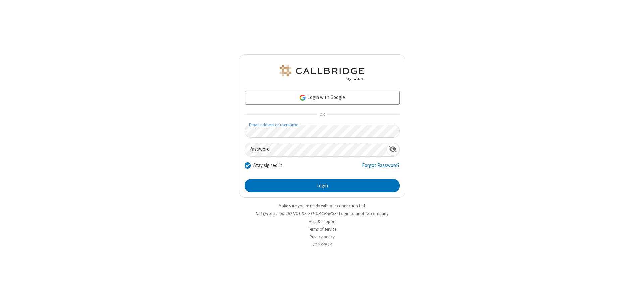  What do you see at coordinates (322, 206) in the screenshot?
I see `a: Make sure you're ready with our connection test` at bounding box center [322, 206].